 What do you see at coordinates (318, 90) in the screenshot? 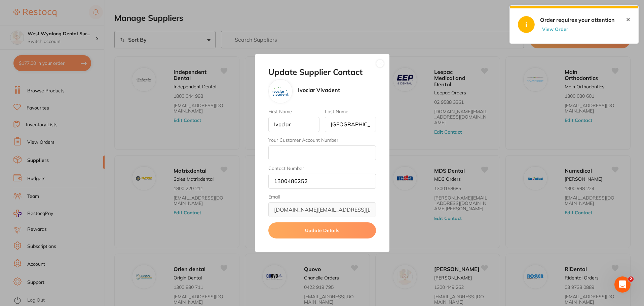
I see `p: Ivoclar Vivadent` at bounding box center [318, 90].